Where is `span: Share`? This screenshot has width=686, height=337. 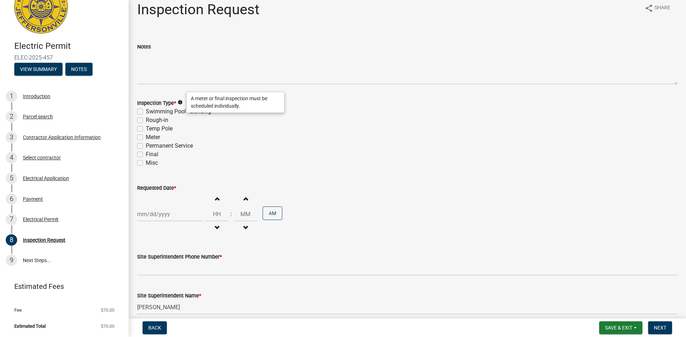 span: Share is located at coordinates (662, 8).